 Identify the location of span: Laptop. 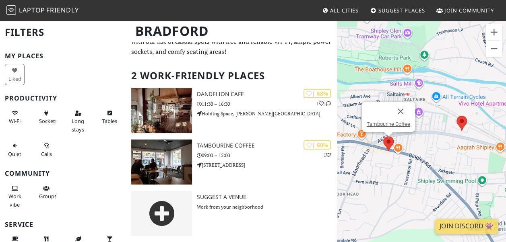
(32, 10).